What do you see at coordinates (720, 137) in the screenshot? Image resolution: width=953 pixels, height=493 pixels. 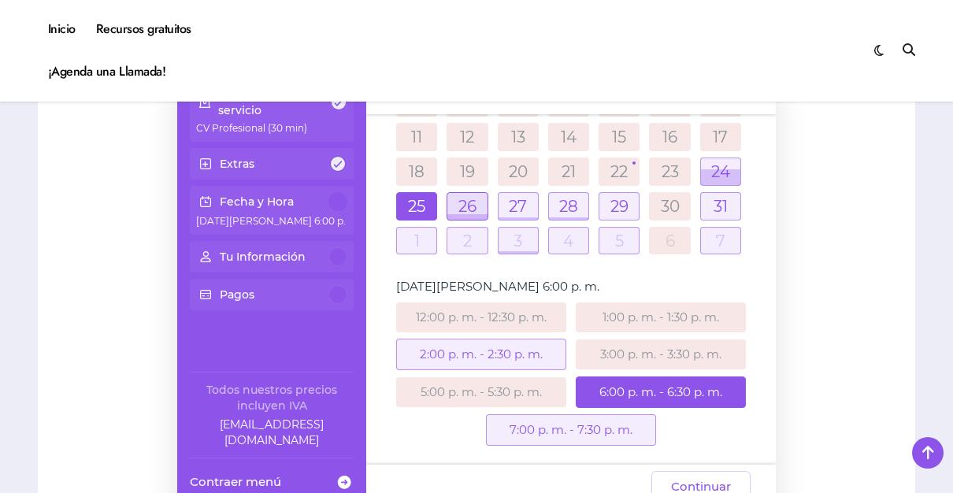 I see `a: 17 de agosto de 2025` at bounding box center [720, 137].